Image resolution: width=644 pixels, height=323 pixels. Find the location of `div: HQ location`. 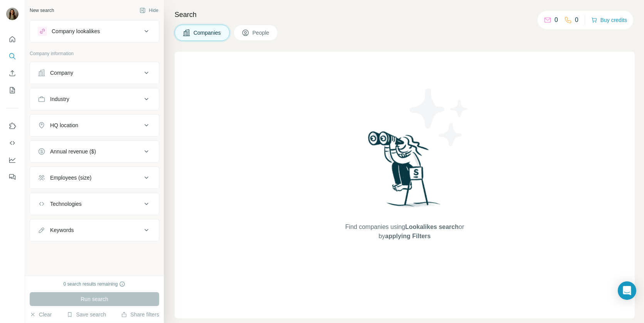

div: HQ location is located at coordinates (64, 125).